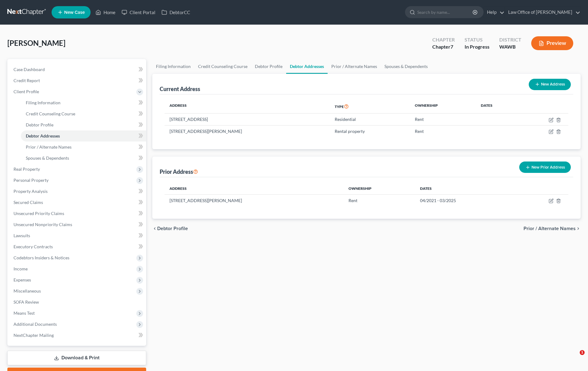 Image resolution: width=588 pixels, height=371 pixels. I want to click on button: chevron_left Debtor Profile, so click(170, 228).